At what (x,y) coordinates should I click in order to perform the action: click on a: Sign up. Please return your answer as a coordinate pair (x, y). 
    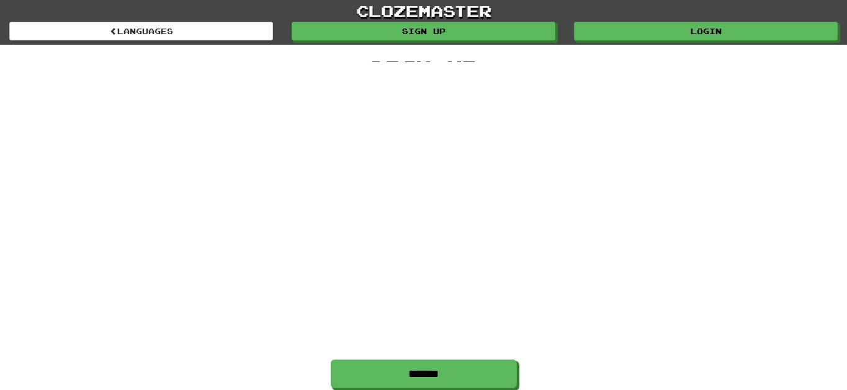
    Looking at the image, I should click on (423, 31).